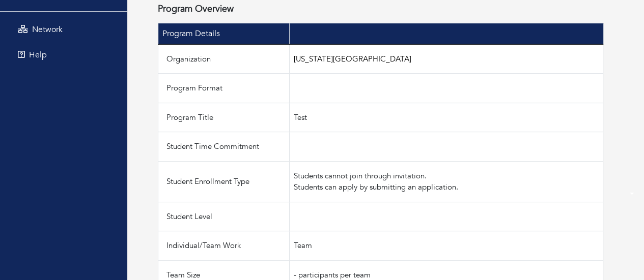 The height and width of the screenshot is (280, 644). What do you see at coordinates (446, 246) in the screenshot?
I see `td: Team` at bounding box center [446, 246].